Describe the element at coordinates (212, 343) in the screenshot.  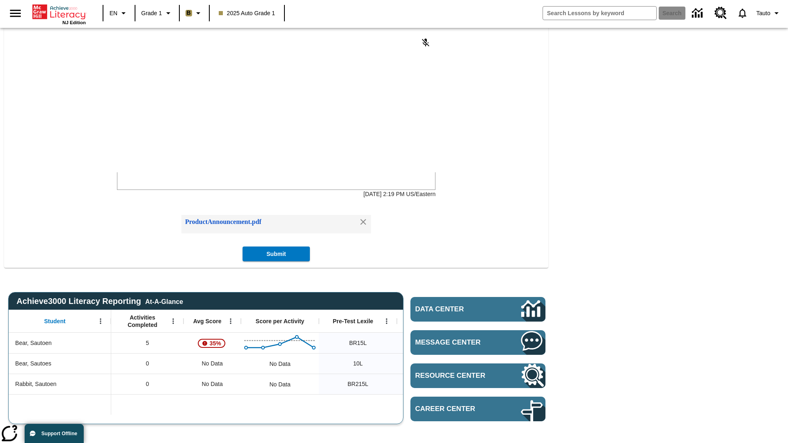
I see `div: , 35%, Attention! This student's Average First Try Score of 35% is below 65%, Bear, Sautoen` at that location.